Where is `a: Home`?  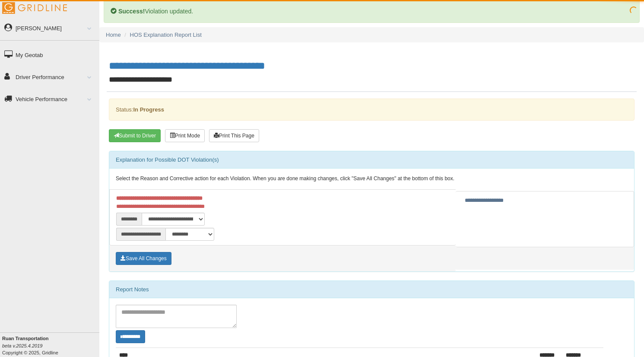 a: Home is located at coordinates (113, 35).